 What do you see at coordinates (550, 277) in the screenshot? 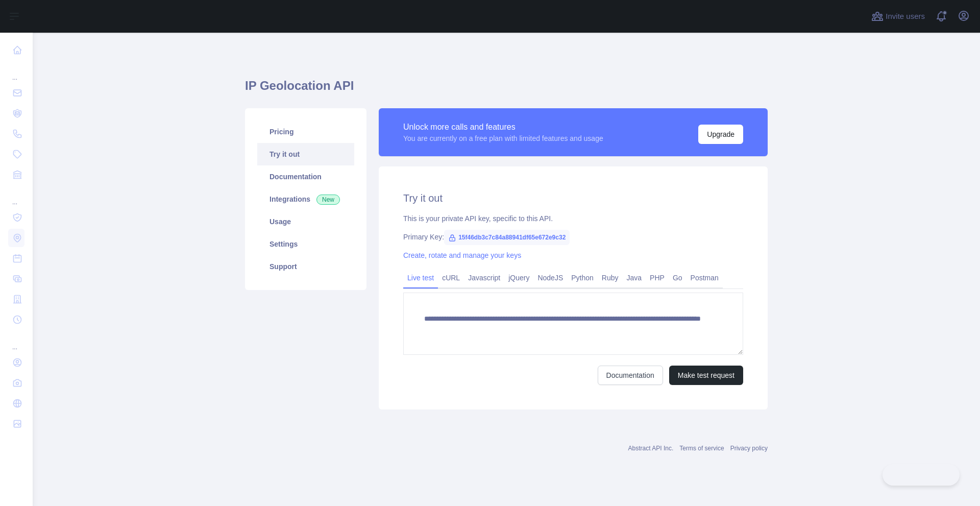
I see `a: NodeJS` at bounding box center [550, 277].